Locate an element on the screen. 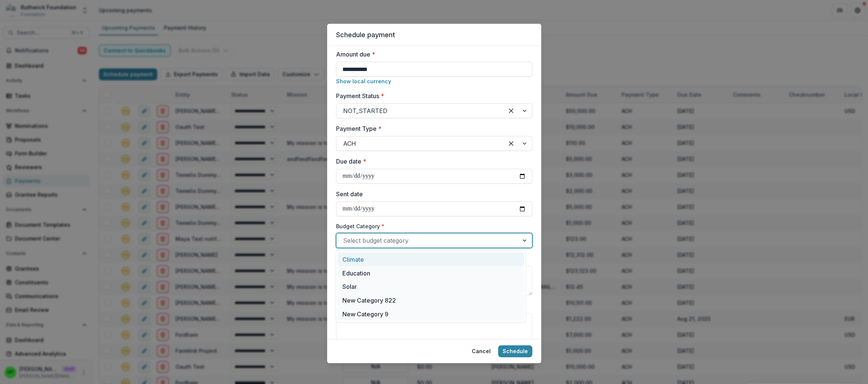  label: Due date is located at coordinates (432, 161).